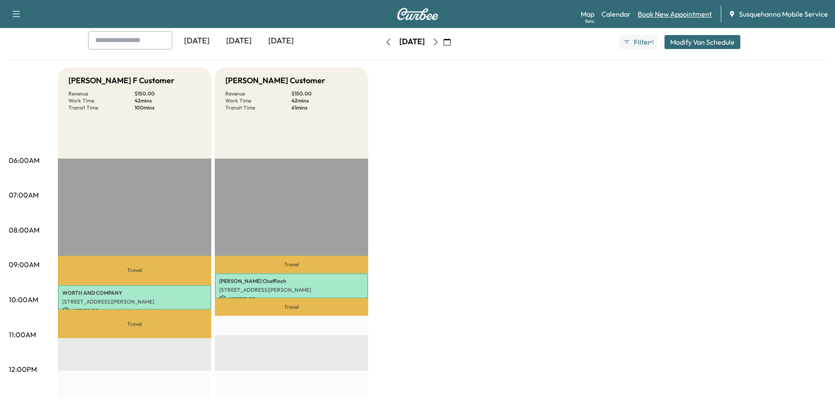 The image size is (835, 399). I want to click on button: Modify Van Schedule, so click(702, 42).